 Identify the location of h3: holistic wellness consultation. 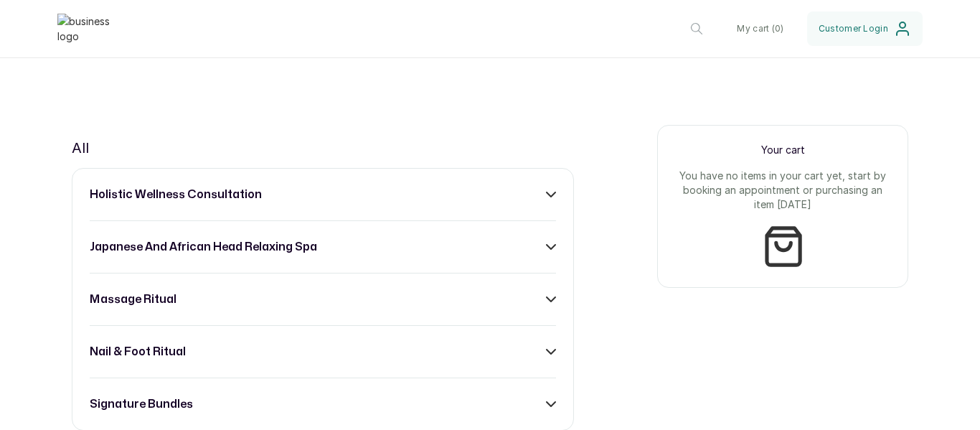
(176, 195).